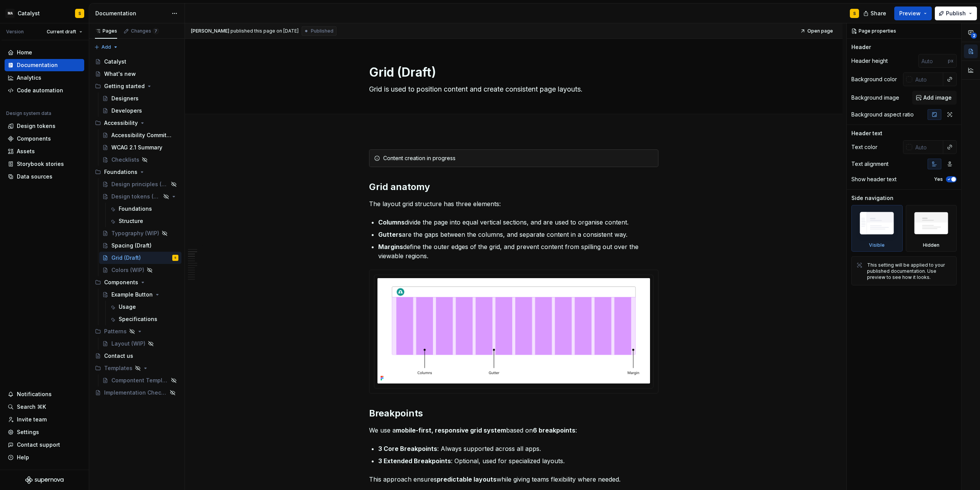  What do you see at coordinates (144, 307) in the screenshot?
I see `a: Usage` at bounding box center [144, 307].